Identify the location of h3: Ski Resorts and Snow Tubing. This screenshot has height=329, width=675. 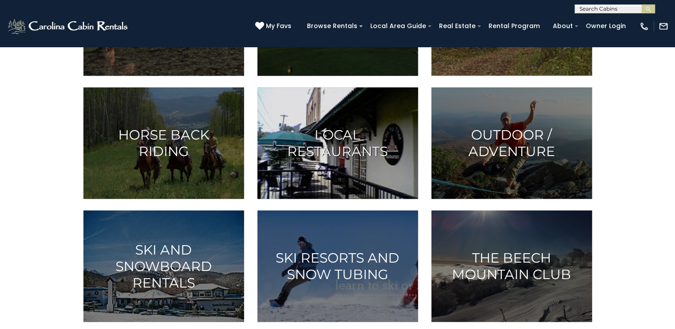
(338, 267).